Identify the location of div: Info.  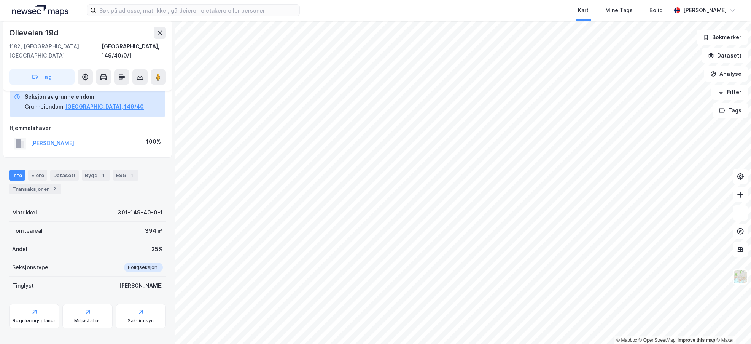
(17, 175).